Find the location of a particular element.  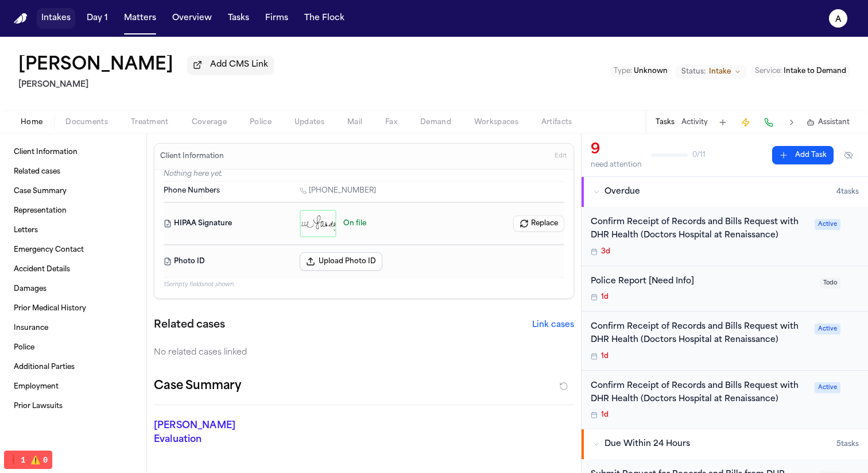

span: Overdue is located at coordinates (622, 192).